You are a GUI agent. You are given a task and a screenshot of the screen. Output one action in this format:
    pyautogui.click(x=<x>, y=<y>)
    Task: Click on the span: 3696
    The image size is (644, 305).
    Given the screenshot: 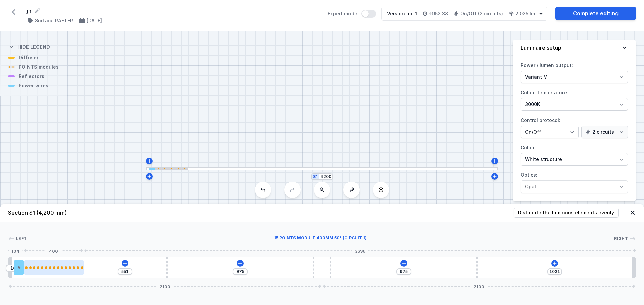 What is the action you would take?
    pyautogui.click(x=360, y=251)
    